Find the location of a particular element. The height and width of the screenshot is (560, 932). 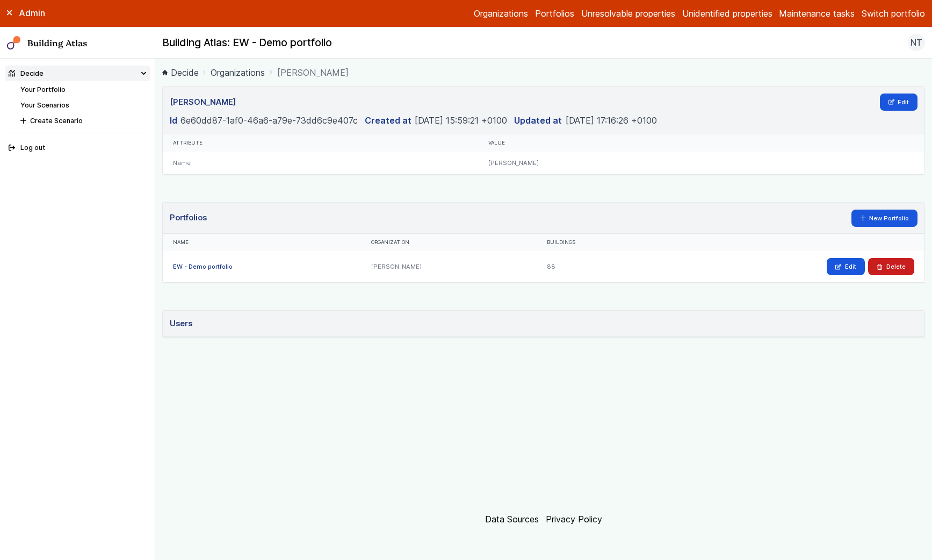

h2: Building Atlas: EW - Demo portfolio is located at coordinates (247, 43).